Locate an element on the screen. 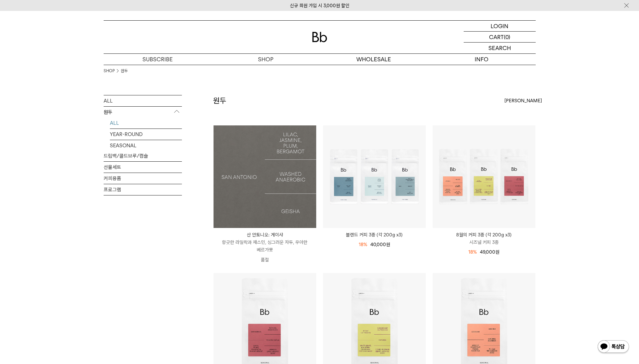  p: WHOLESALE is located at coordinates (373, 59).